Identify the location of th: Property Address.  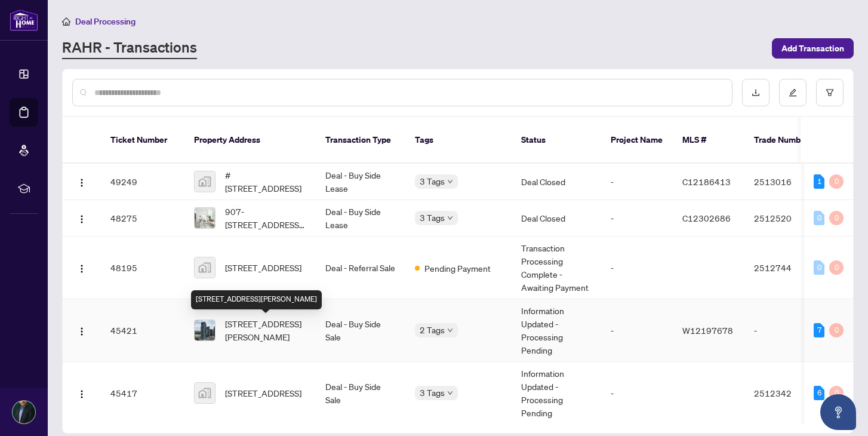
(250, 141).